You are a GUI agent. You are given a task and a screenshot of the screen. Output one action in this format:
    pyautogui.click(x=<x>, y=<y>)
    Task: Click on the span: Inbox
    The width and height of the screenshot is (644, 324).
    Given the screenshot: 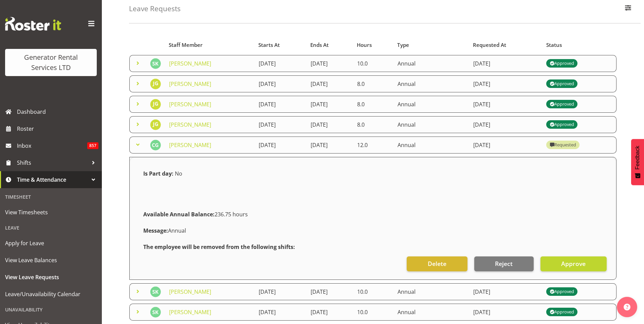 What is the action you would take?
    pyautogui.click(x=52, y=146)
    